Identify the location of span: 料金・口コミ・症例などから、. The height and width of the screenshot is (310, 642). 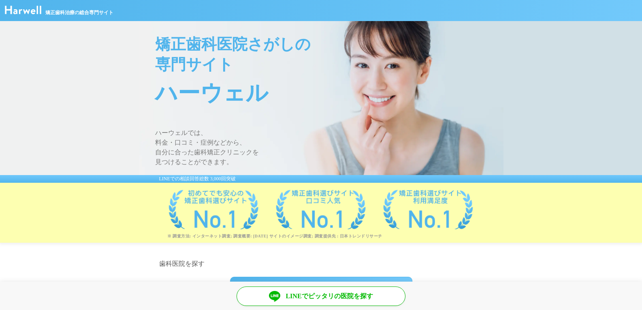
(329, 143).